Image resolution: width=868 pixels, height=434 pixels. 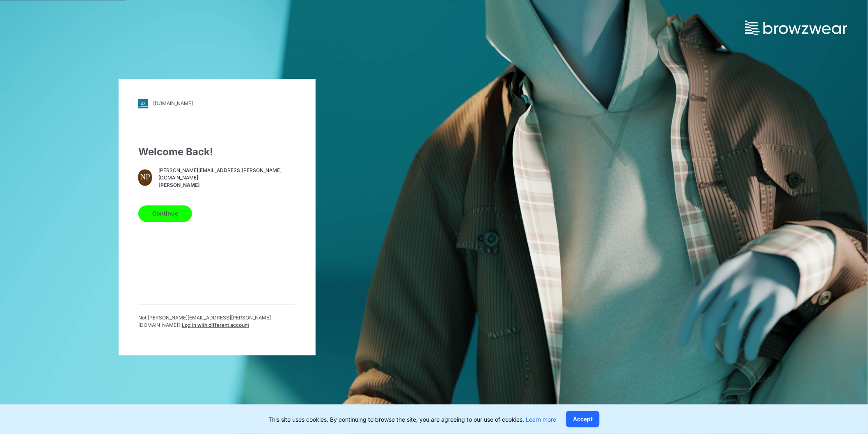 What do you see at coordinates (412, 420) in the screenshot?
I see `p: This site uses cookies. By continuing to browse the site, you are agreeing to our use of cookies.` at bounding box center [412, 420].